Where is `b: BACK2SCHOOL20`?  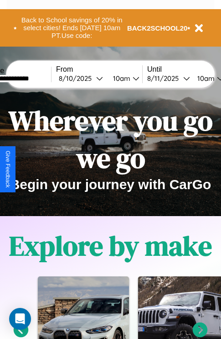 b: BACK2SCHOOL20 is located at coordinates (158, 28).